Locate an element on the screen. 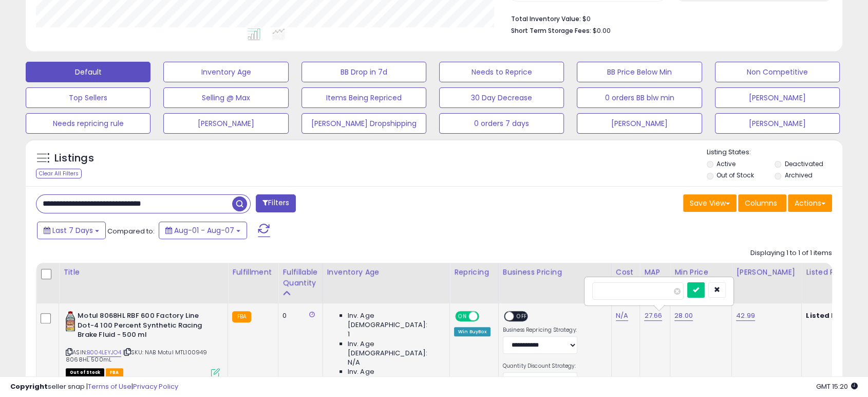  button: Top Sellers is located at coordinates (88, 98).